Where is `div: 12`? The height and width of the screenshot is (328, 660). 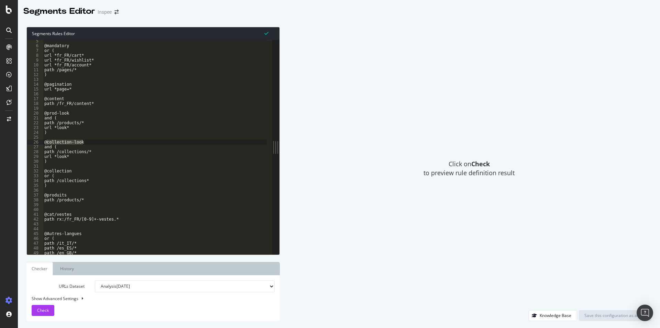 div: 12 is located at coordinates (35, 75).